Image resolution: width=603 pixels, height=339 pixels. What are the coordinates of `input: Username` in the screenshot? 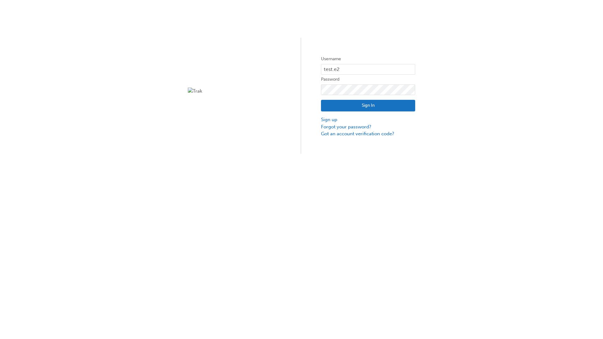 It's located at (368, 69).